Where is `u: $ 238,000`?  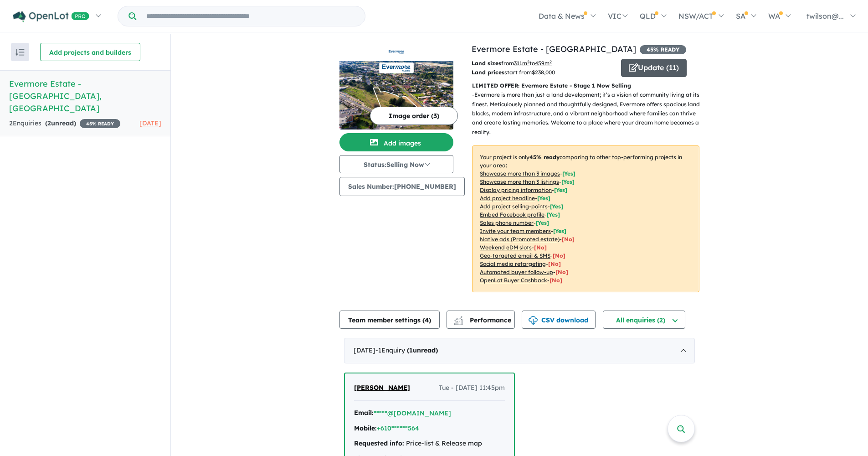
u: $ 238,000 is located at coordinates (543, 72).